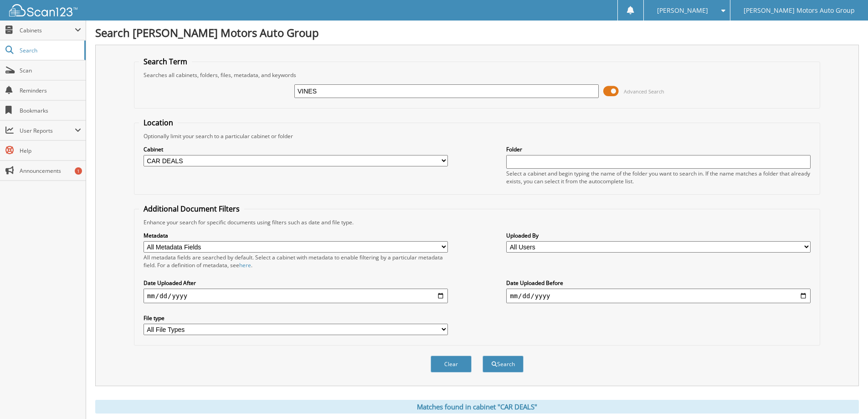 This screenshot has height=419, width=868. Describe the element at coordinates (50, 171) in the screenshot. I see `span: Announcements` at that location.